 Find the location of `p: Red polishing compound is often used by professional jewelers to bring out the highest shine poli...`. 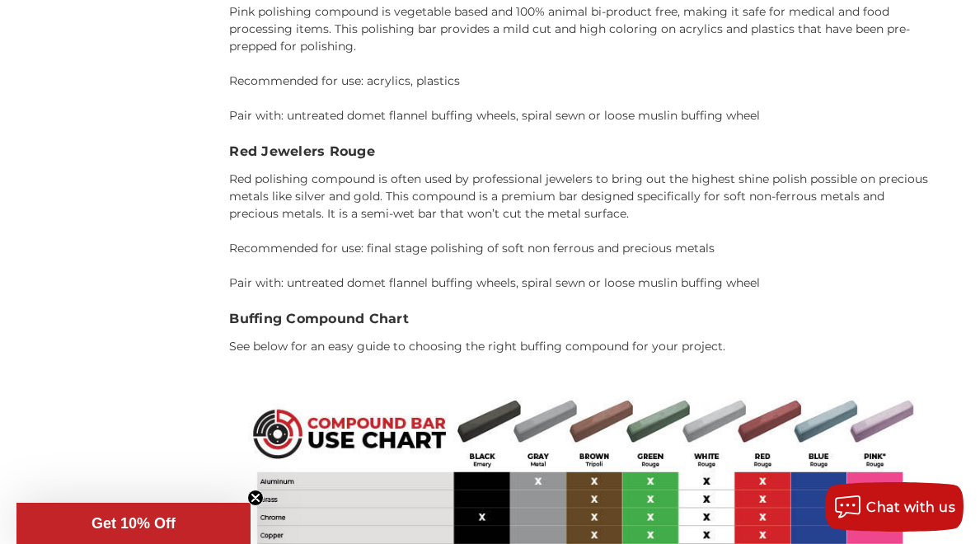

p: Red polishing compound is often used by professional jewelers to bring out the highest shine poli... is located at coordinates (580, 196).